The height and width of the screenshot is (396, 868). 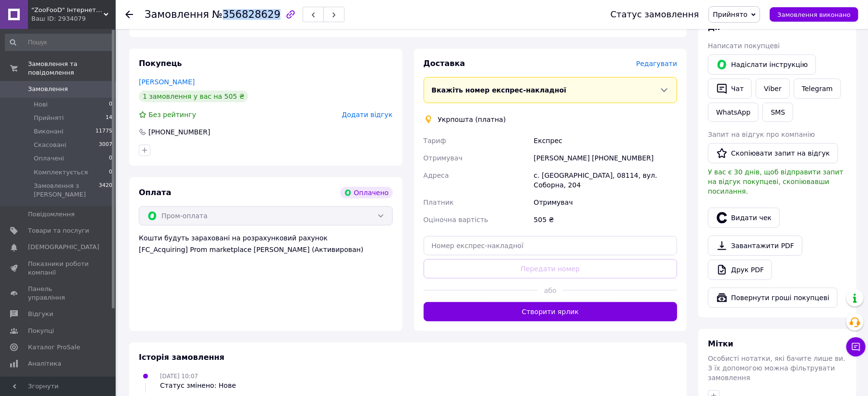 I want to click on span: Платник, so click(x=439, y=203).